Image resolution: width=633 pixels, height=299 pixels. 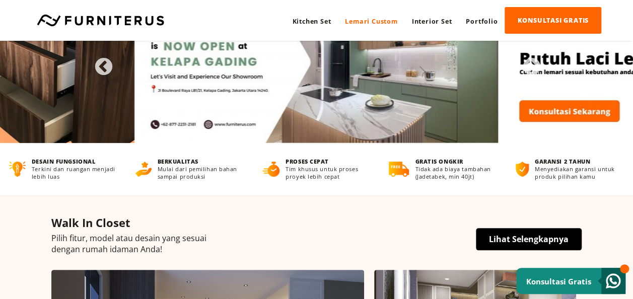 What do you see at coordinates (200, 173) in the screenshot?
I see `p: Mulai dari pemilihan bahan sampai produksi` at bounding box center [200, 173].